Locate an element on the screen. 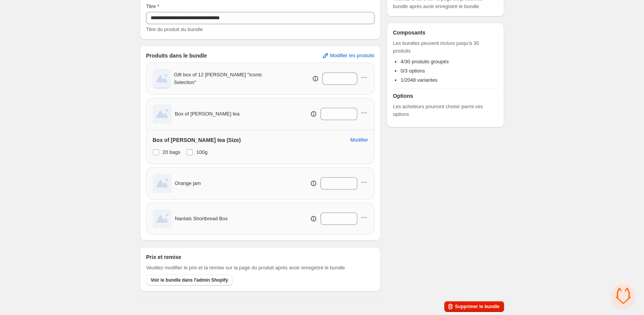  button: Modifier les produits is located at coordinates (348, 56).